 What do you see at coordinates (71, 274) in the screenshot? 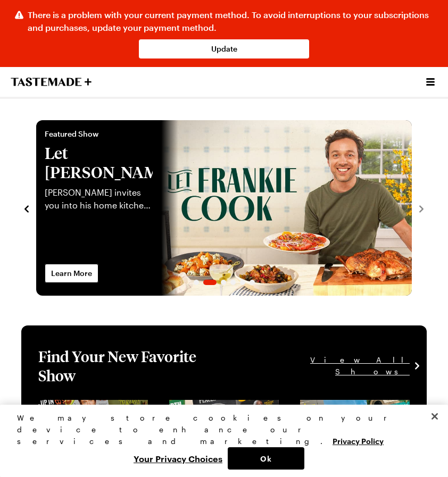
I see `span: Learn More` at bounding box center [71, 274].